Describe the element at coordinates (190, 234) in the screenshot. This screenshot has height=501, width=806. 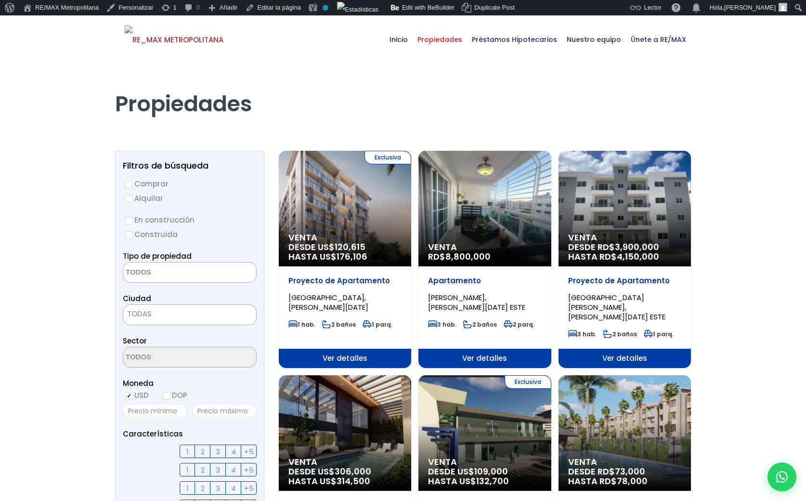
I see `label: Construida` at that location.